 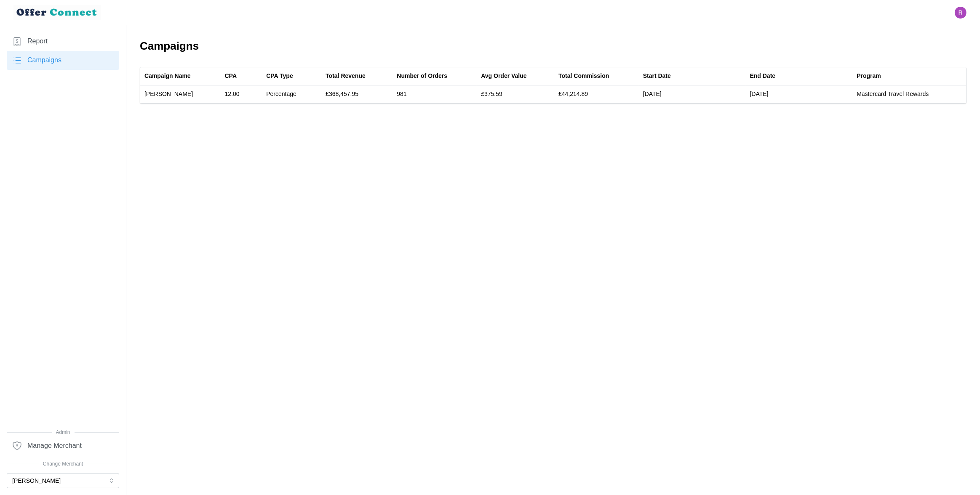 I want to click on img: loyalBe Logo, so click(x=57, y=12).